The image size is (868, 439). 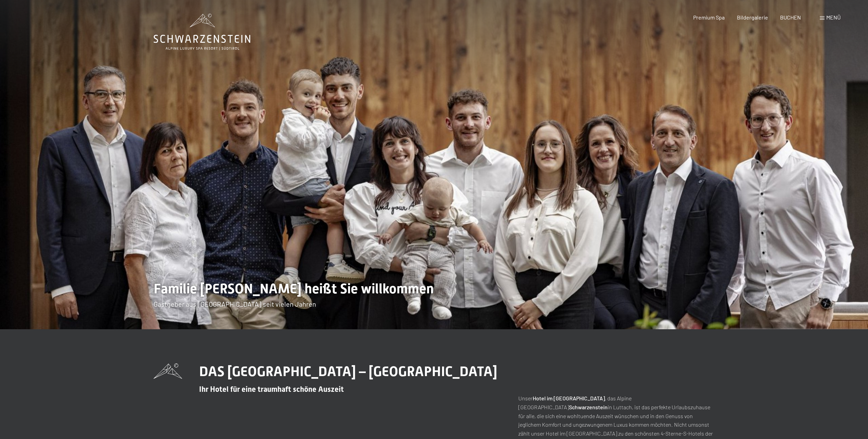 What do you see at coordinates (752, 17) in the screenshot?
I see `a: Bildergalerie` at bounding box center [752, 17].